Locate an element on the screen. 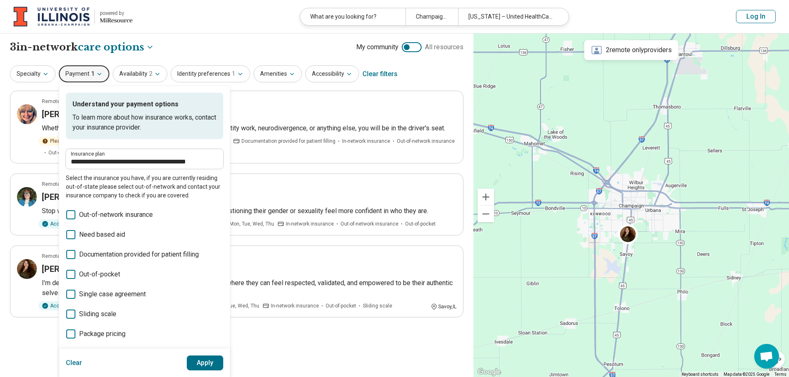 The height and width of the screenshot is (377, 789). div: Clear filters is located at coordinates (380, 74).